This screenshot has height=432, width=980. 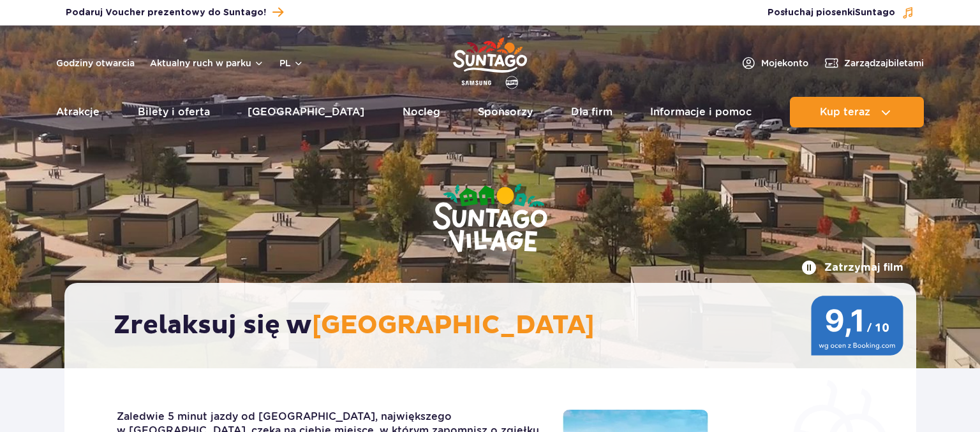 I want to click on a: Informacje i pomoc, so click(x=700, y=112).